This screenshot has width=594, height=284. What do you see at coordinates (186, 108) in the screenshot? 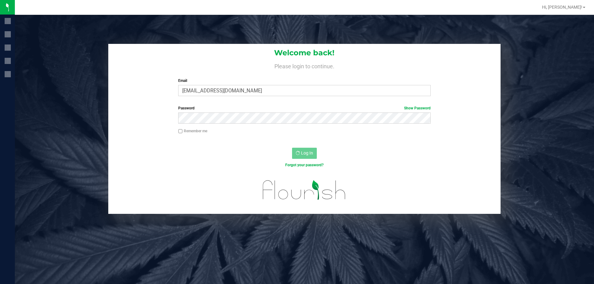
I see `span: Password` at bounding box center [186, 108].